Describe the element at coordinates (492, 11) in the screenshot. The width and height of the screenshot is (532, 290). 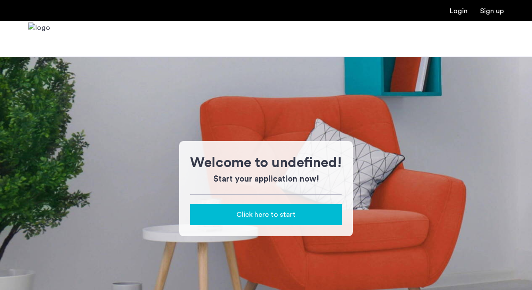
I see `a: Registration` at that location.